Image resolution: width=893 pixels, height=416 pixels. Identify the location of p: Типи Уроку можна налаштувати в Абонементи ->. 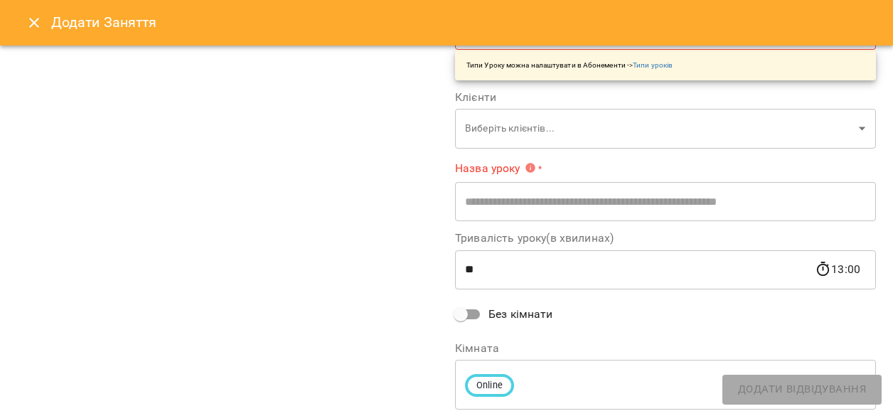
(570, 65).